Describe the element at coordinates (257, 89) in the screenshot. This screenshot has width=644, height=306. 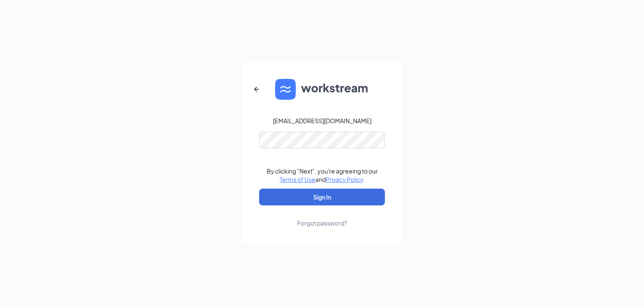
I see `button: ArrowLeftNew` at that location.